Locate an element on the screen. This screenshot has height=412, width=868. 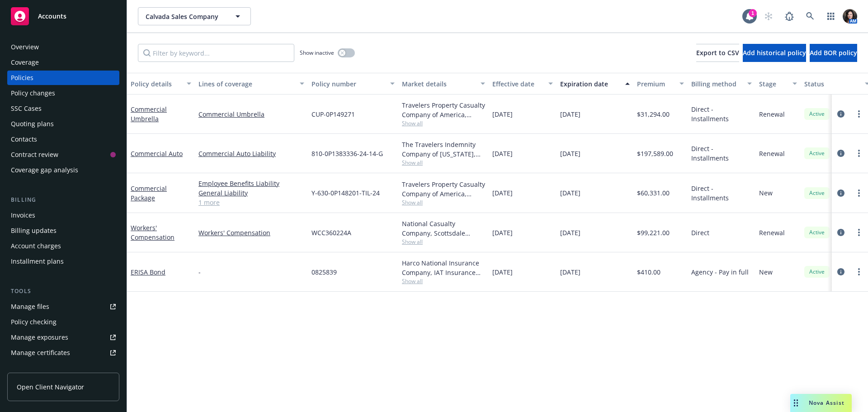
span: $60,331.00 is located at coordinates (653, 192).